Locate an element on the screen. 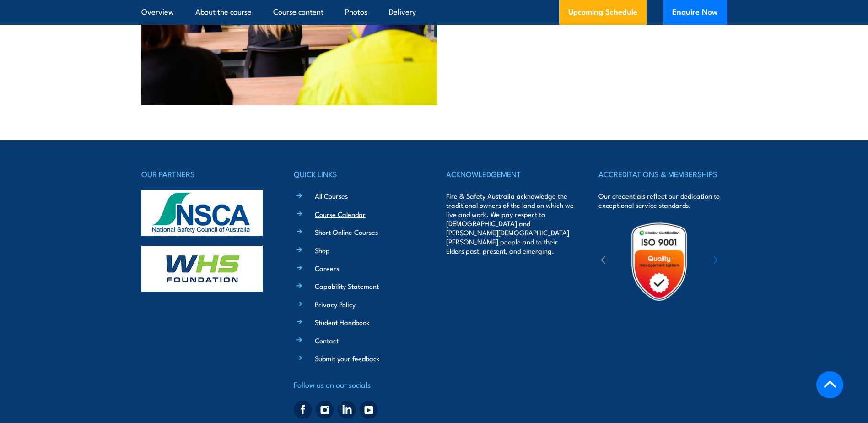 The height and width of the screenshot is (423, 868). a: Shop is located at coordinates (322, 250).